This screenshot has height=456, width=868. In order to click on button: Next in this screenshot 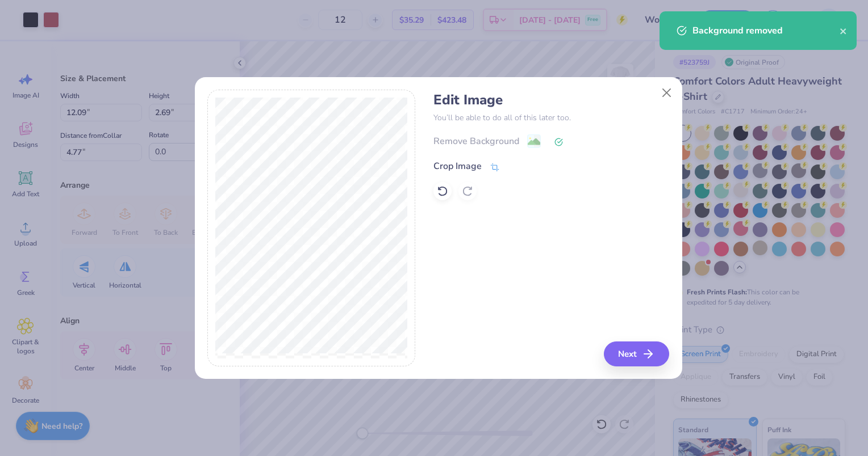, I will do `click(636, 354)`.